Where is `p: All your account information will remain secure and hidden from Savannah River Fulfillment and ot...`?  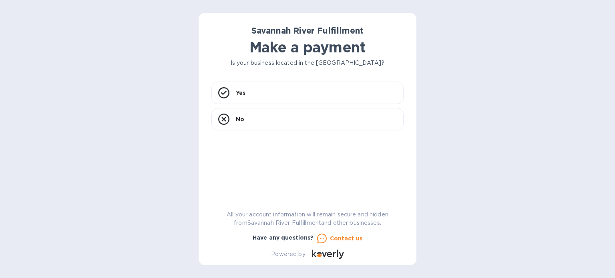
p: All your account information will remain secure and hidden from Savannah River Fulfillment and ot... is located at coordinates (307, 219).